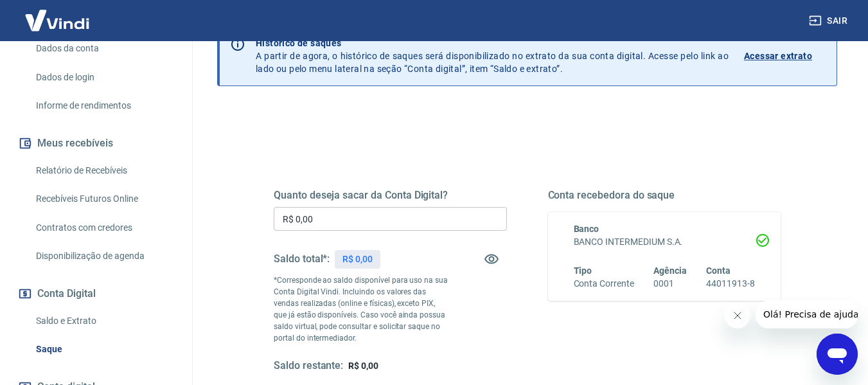 This screenshot has width=868, height=385. Describe the element at coordinates (104, 320) in the screenshot. I see `a: Saldo e Extrato` at that location.